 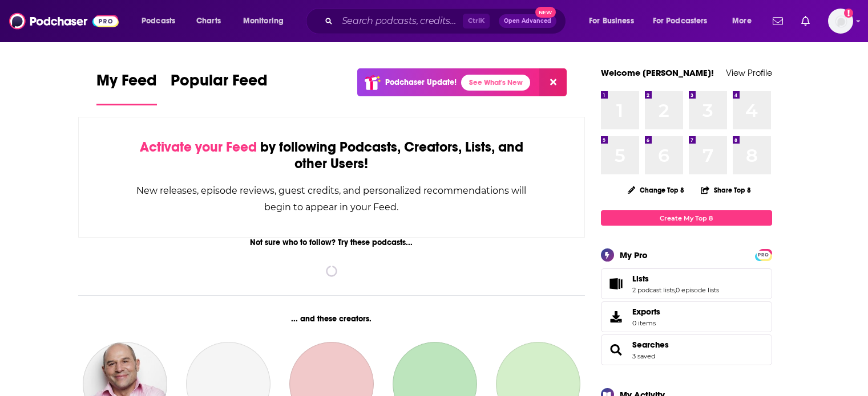 I want to click on button: Share Top 8, so click(x=726, y=190).